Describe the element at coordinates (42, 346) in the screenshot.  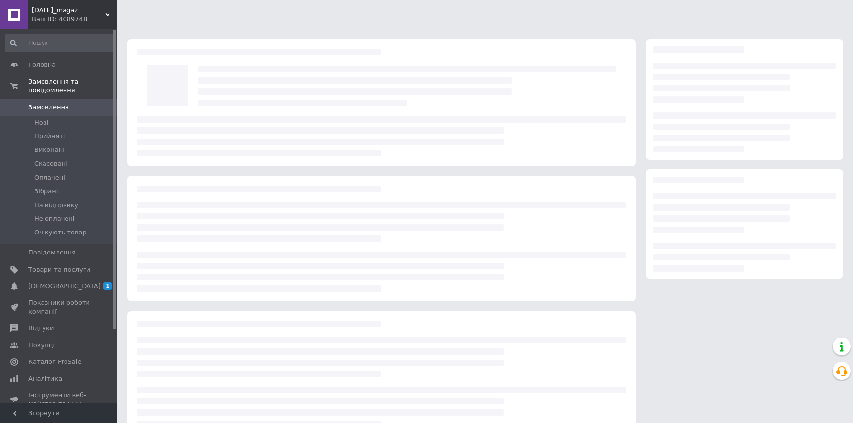
I see `span: Покупці` at that location.